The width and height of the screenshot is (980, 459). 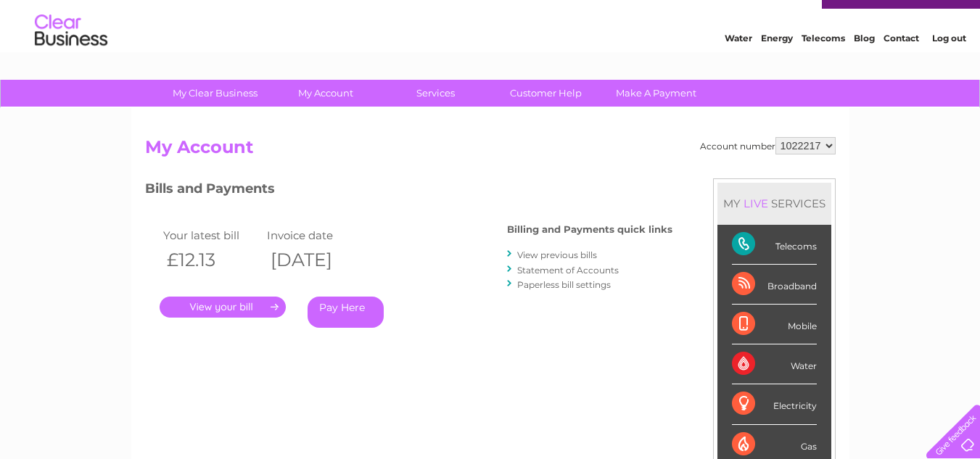 I want to click on h2: My Account, so click(x=490, y=151).